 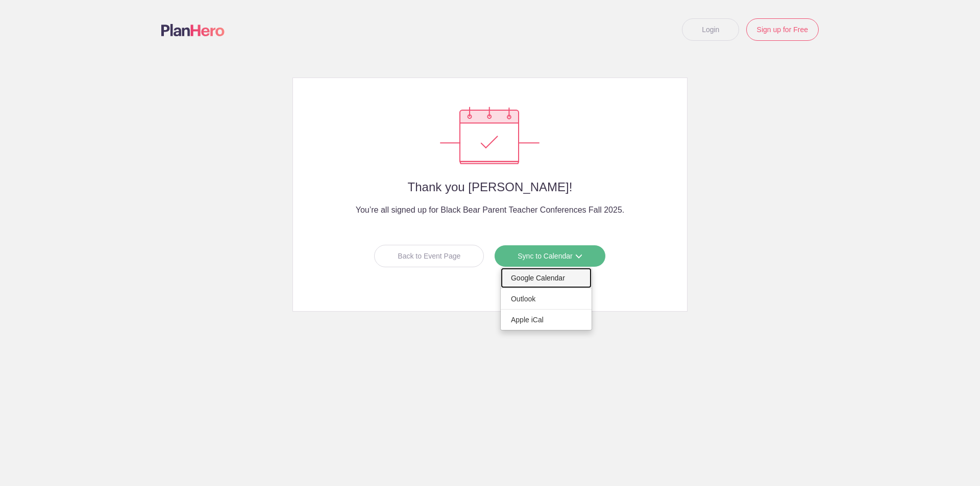 I want to click on a: Google Calendar, so click(x=546, y=278).